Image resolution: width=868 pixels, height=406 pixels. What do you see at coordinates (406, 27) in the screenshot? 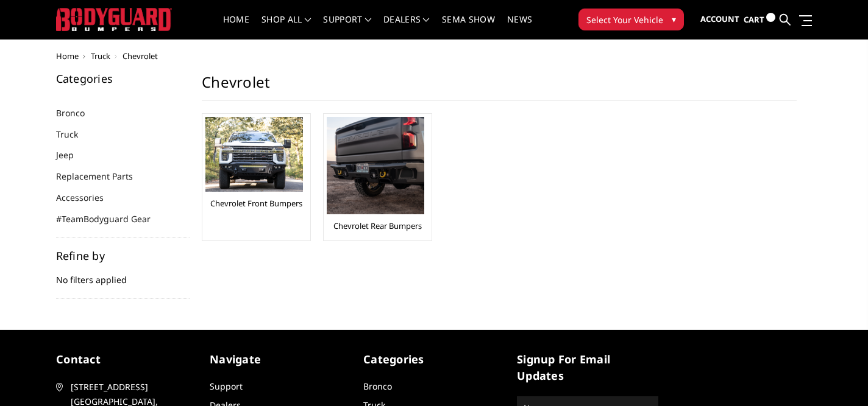
I see `a: Dealers` at bounding box center [406, 27].